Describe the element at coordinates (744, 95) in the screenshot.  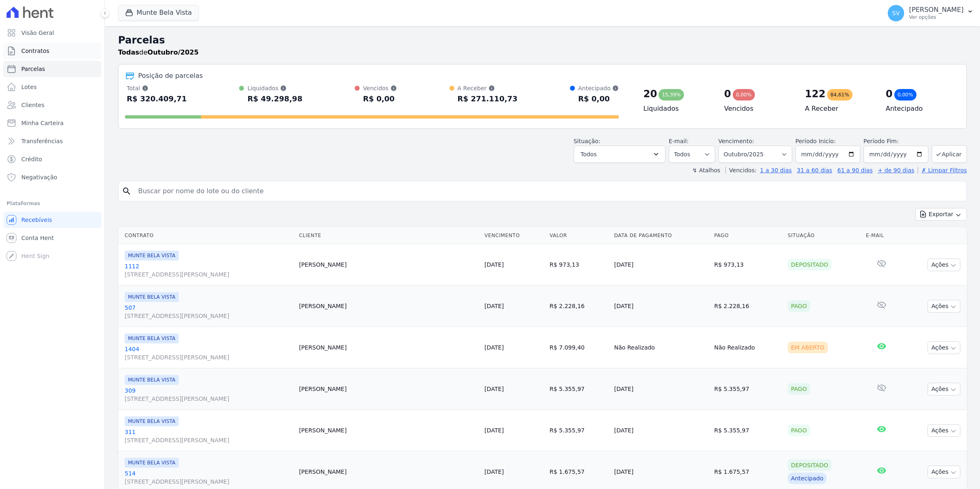
I see `div: 0,00%` at that location.